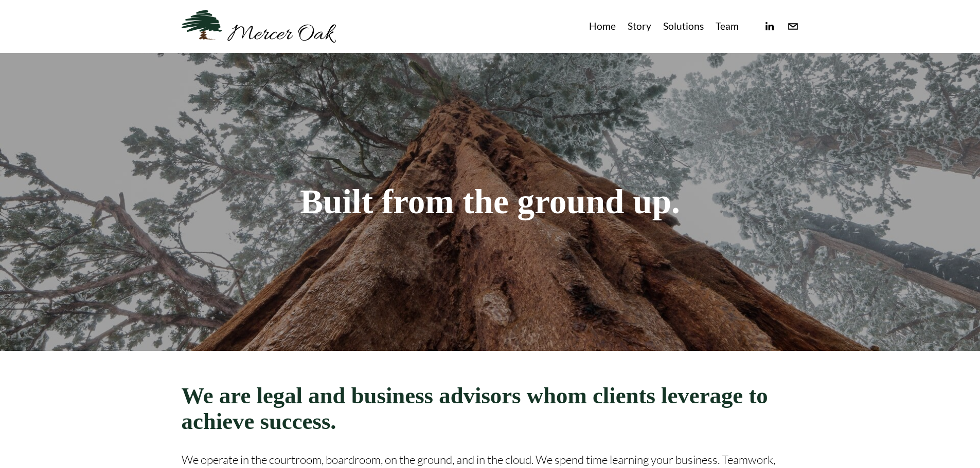 This screenshot has height=468, width=980. I want to click on h2: We are legal and business advisors whom clients leverage to achieve success., so click(490, 409).